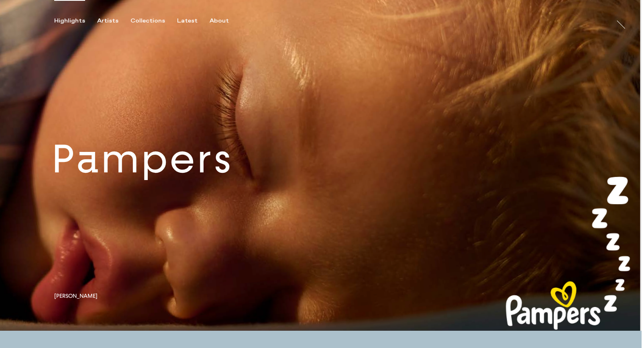  I want to click on button: Highlights, so click(75, 21).